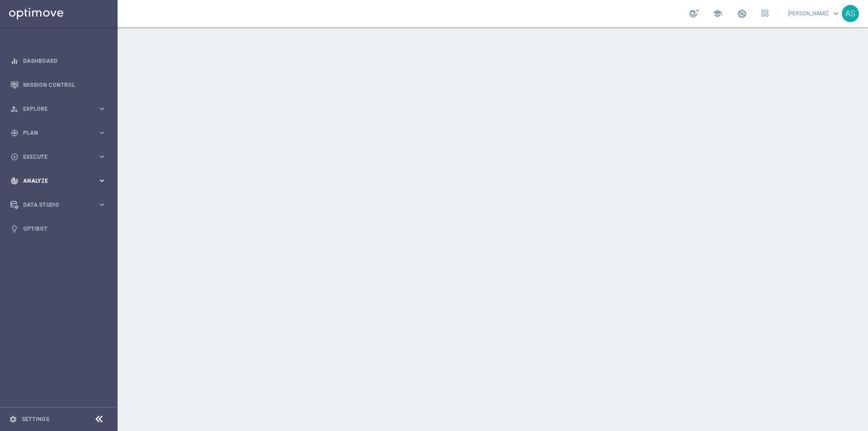 Image resolution: width=868 pixels, height=431 pixels. What do you see at coordinates (14, 109) in the screenshot?
I see `i: person_search` at bounding box center [14, 109].